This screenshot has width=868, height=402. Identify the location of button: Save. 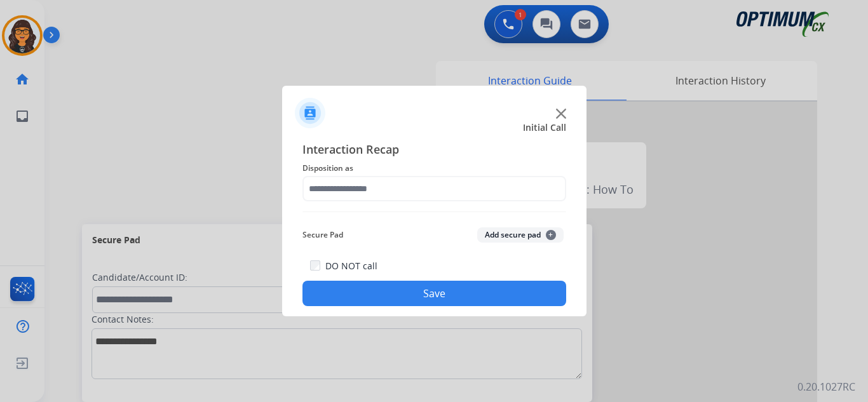
(434, 294).